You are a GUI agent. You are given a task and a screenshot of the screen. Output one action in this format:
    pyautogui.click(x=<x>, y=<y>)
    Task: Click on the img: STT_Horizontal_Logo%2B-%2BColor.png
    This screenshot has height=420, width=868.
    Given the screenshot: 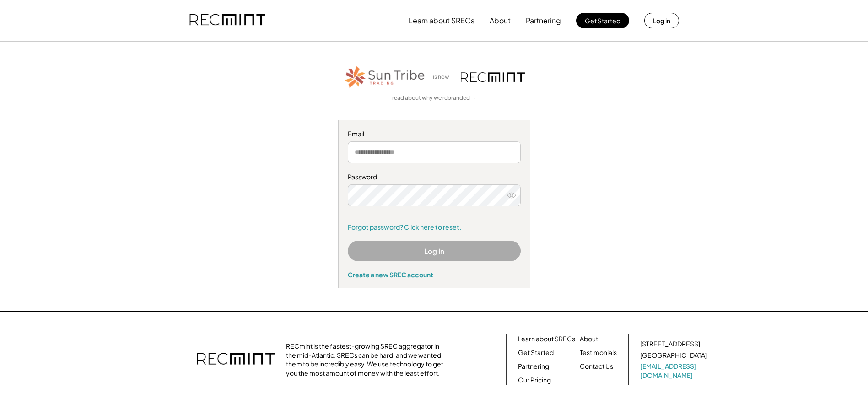 What is the action you would take?
    pyautogui.click(x=385, y=77)
    